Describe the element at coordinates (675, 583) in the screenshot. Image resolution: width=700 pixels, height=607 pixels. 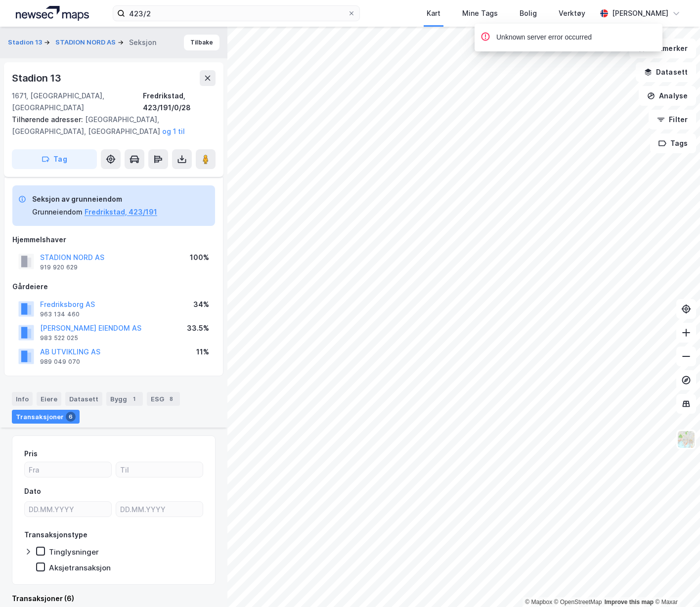
I see `div: Chat Widget` at that location.